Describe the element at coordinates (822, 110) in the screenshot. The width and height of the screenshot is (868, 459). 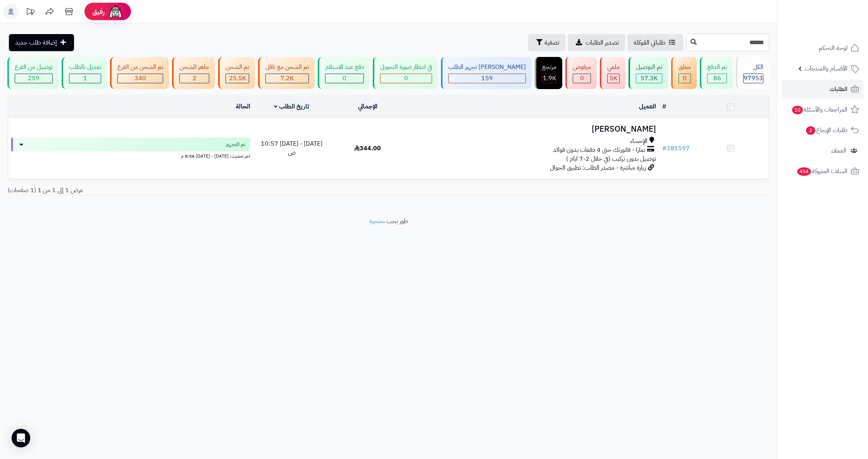
I see `a: المراجعات والأسئلة10` at that location.